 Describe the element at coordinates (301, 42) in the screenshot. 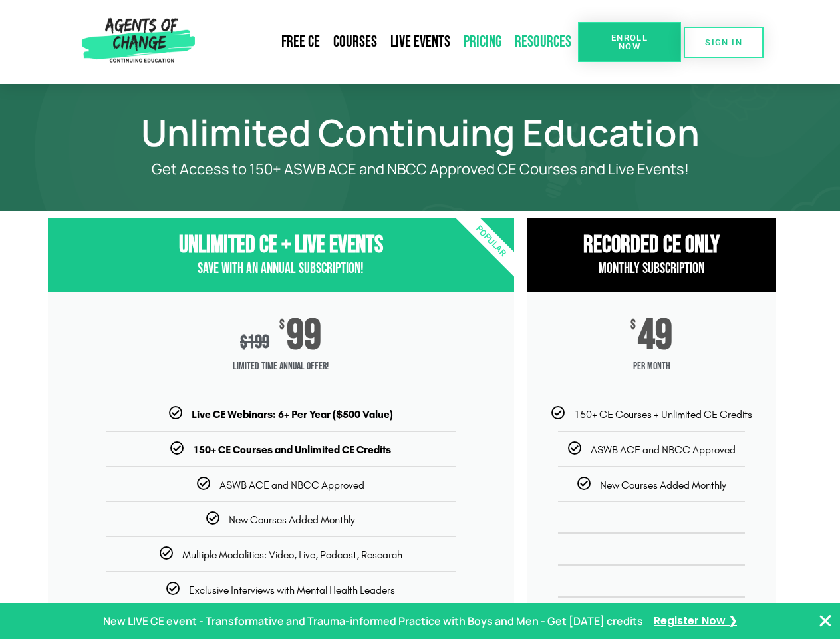

I see `a: Free CE` at that location.